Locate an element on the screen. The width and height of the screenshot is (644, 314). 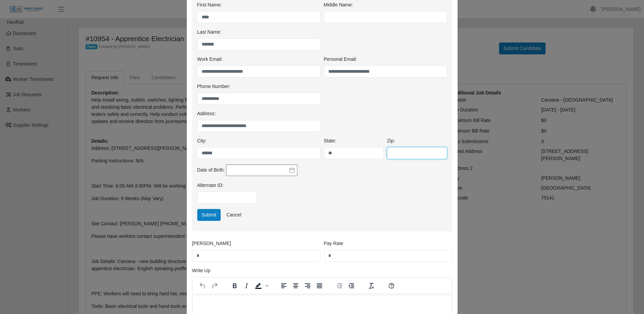
label: Work Email: is located at coordinates (210, 59).